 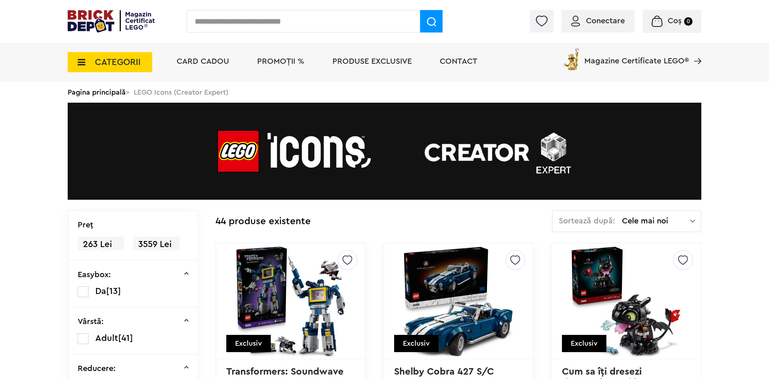 What do you see at coordinates (675, 21) in the screenshot?
I see `span: Coș` at bounding box center [675, 21].